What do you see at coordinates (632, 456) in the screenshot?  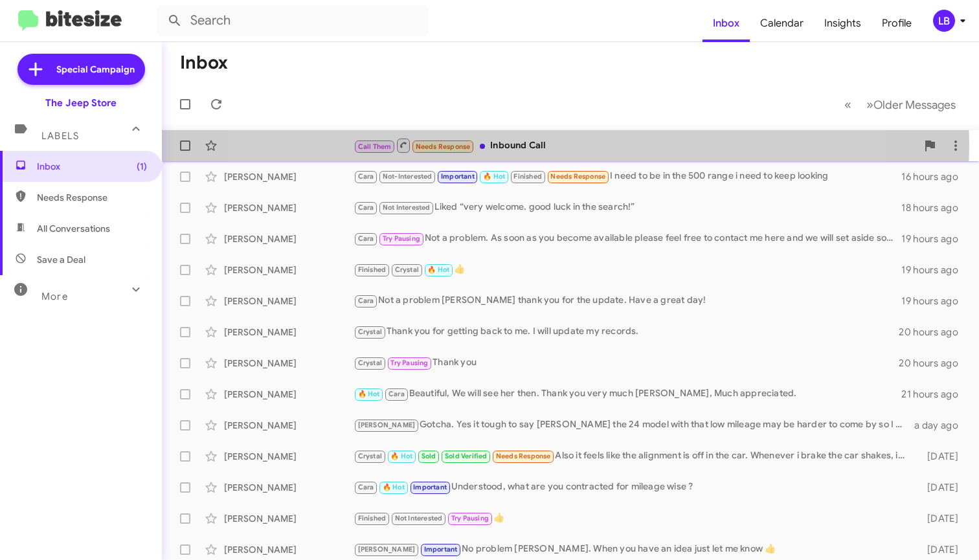 I see `div: Also it feels like the alignment is off in the car. Whenever i brake the car shakes, i hate to sa...` at bounding box center [632, 456].